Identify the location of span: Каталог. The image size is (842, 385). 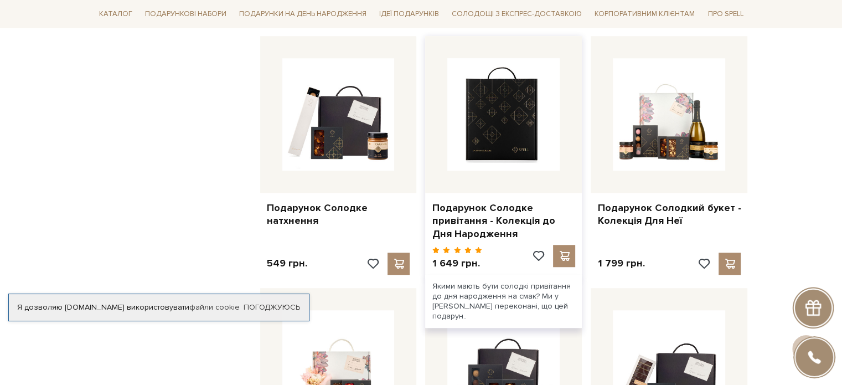
(116, 14).